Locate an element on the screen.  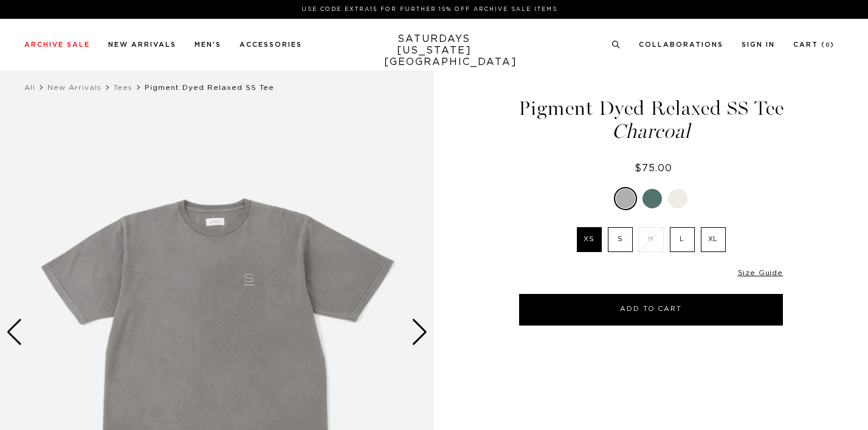
span: Charcoal is located at coordinates (651, 131).